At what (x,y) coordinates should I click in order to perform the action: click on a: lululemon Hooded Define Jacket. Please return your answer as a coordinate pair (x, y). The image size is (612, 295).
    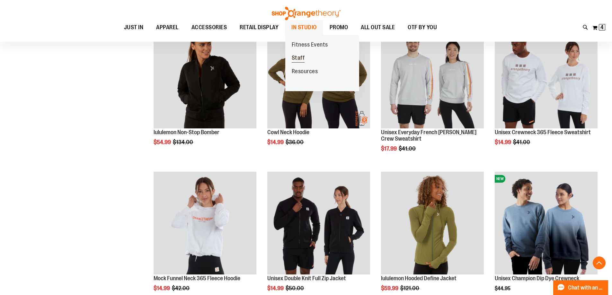
    Looking at the image, I should click on (418, 278).